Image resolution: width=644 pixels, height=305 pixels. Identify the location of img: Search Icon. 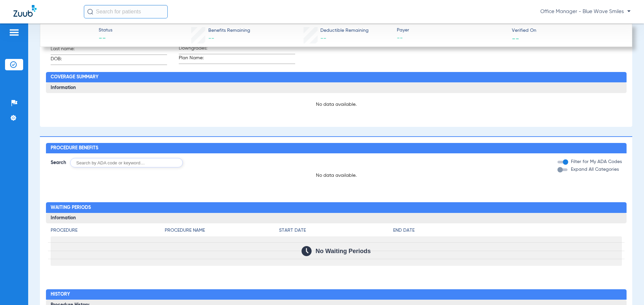
(90, 11).